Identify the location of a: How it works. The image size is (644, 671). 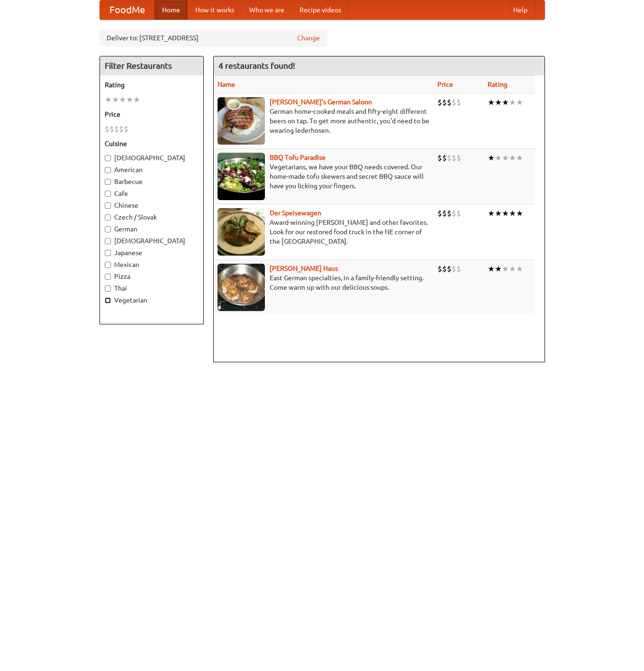
(215, 10).